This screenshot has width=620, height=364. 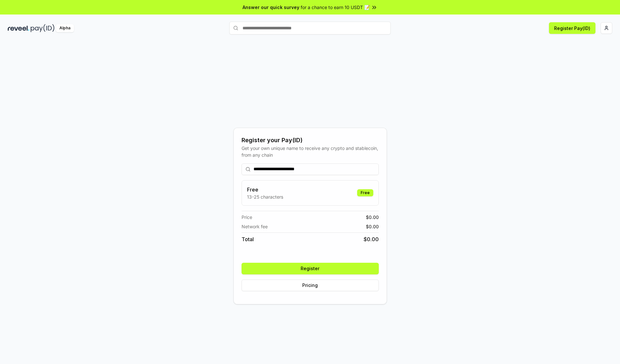 What do you see at coordinates (18, 28) in the screenshot?
I see `img: reveel_dark` at bounding box center [18, 28].